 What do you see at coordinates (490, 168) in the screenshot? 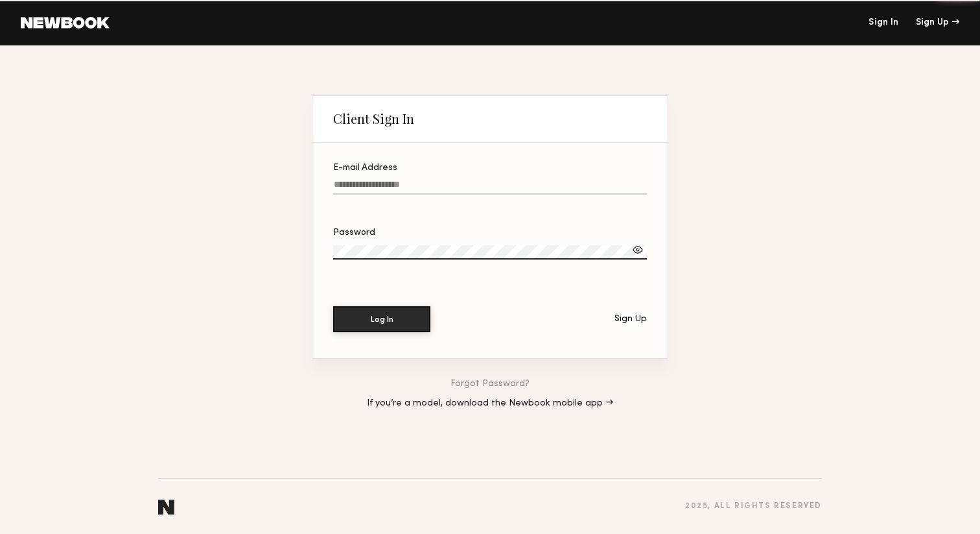
I see `div: E-mail Address` at bounding box center [490, 168].